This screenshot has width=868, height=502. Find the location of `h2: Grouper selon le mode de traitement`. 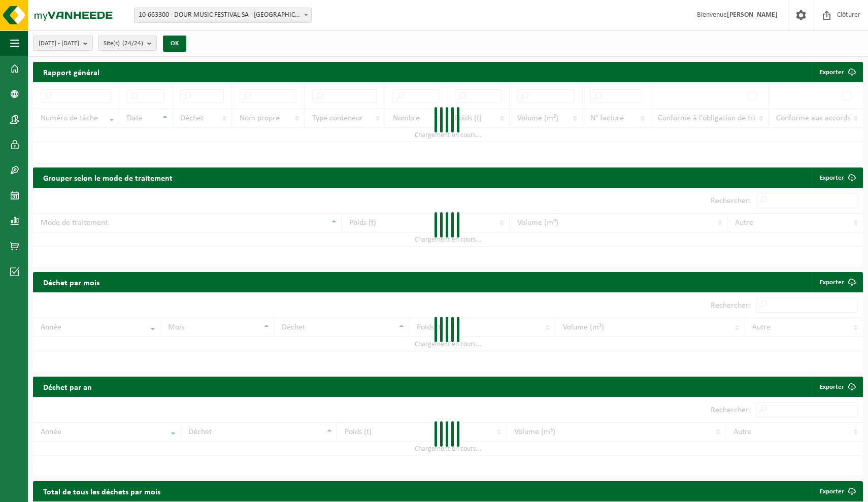

h2: Grouper selon le mode de traitement is located at coordinates (107, 177).